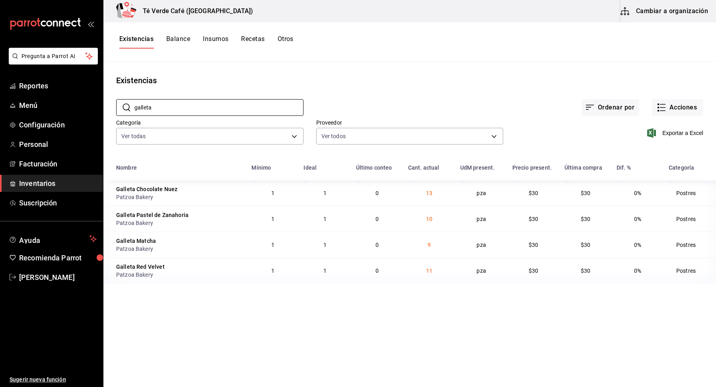 The height and width of the screenshot is (387, 716). What do you see at coordinates (611, 107) in the screenshot?
I see `button: Ordenar por` at bounding box center [611, 107].